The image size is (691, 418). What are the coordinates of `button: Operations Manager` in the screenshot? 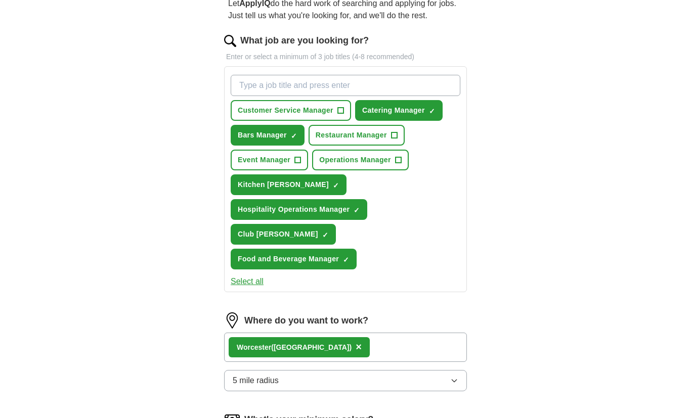 It's located at (360, 160).